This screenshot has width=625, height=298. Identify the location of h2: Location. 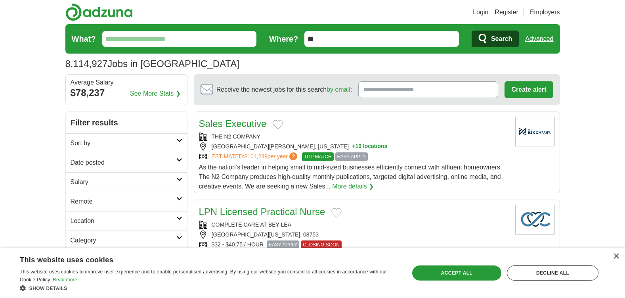
(123, 221).